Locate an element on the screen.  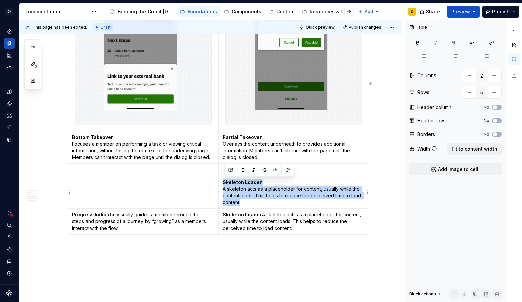
strong: Partial Takeover is located at coordinates (242, 137).